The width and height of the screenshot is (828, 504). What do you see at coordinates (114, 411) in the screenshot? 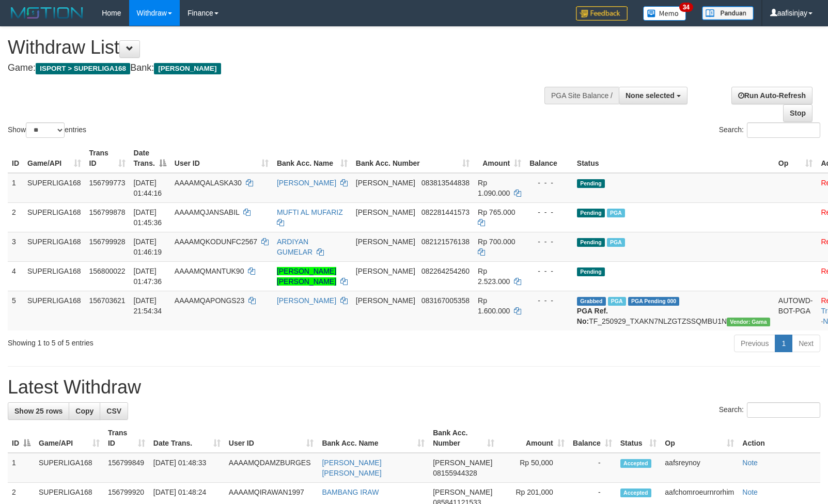
I see `a: CSV` at bounding box center [114, 411].